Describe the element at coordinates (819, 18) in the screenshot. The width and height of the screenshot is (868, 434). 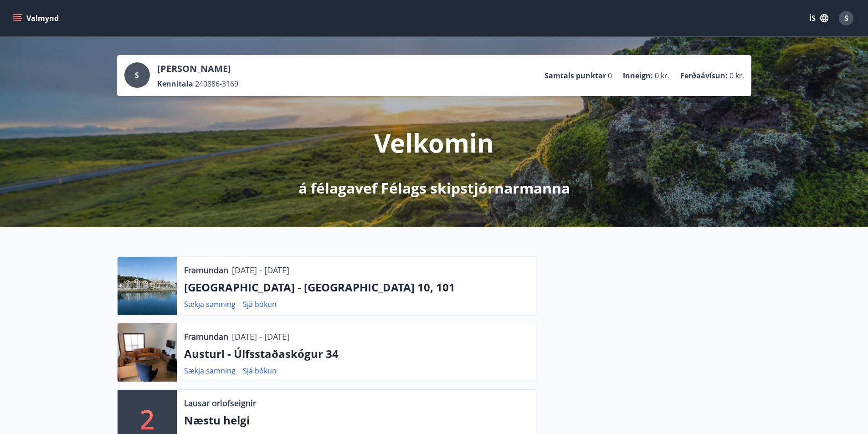
I see `button: ÍS` at that location.